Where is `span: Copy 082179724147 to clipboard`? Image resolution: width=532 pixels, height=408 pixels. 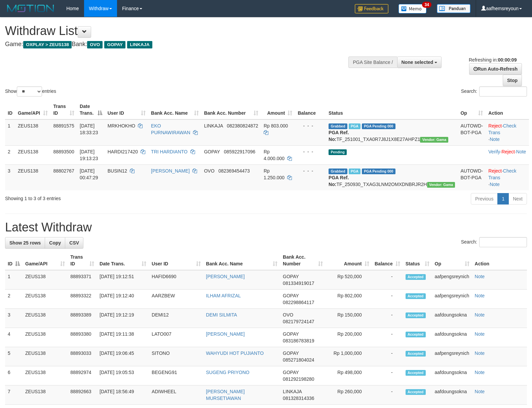 span: Copy 082179724147 to clipboard is located at coordinates (298, 322).